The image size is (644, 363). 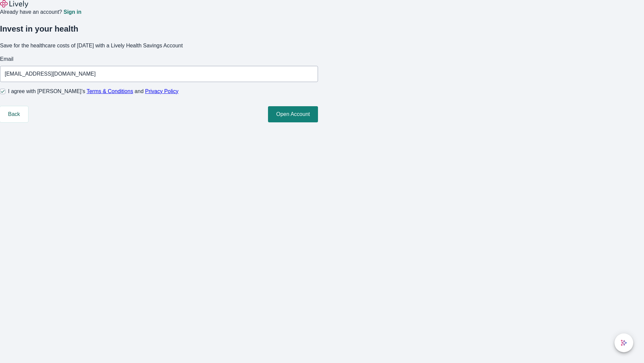 What do you see at coordinates (624, 343) in the screenshot?
I see `button: chat` at bounding box center [624, 343].